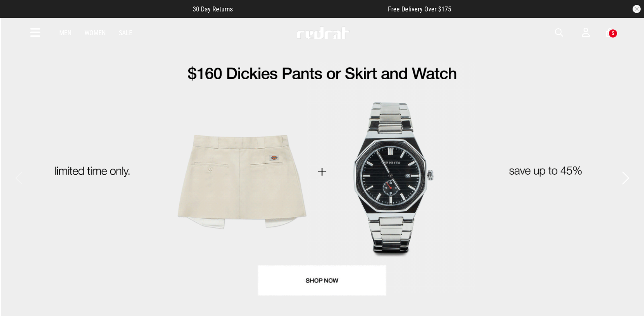 This screenshot has height=316, width=644. Describe the element at coordinates (610, 33) in the screenshot. I see `a: 5` at that location.